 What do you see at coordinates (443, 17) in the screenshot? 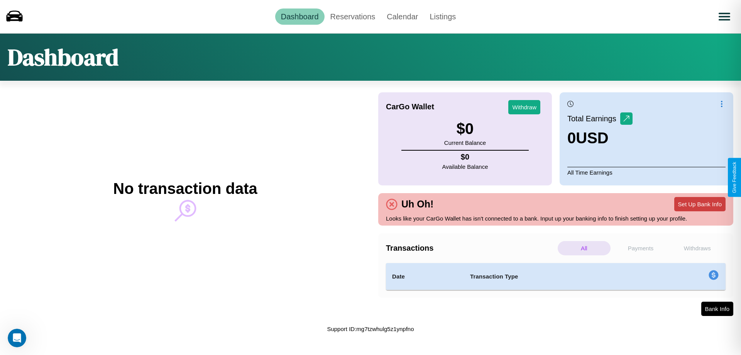
I see `a: Listings` at bounding box center [443, 17].